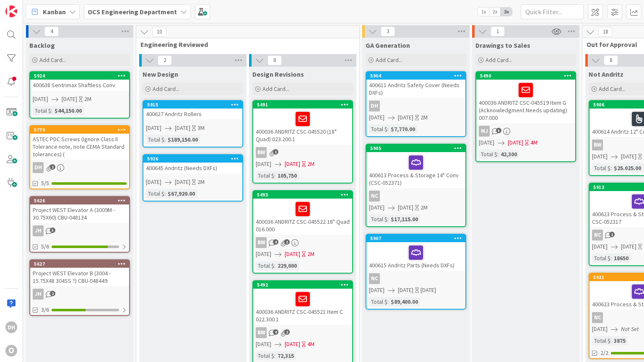 The height and width of the screenshot is (362, 644). Describe the element at coordinates (416, 89) in the screenshot. I see `div: 400611 Andritz Safety Cover (Needs DXFs)` at that location.